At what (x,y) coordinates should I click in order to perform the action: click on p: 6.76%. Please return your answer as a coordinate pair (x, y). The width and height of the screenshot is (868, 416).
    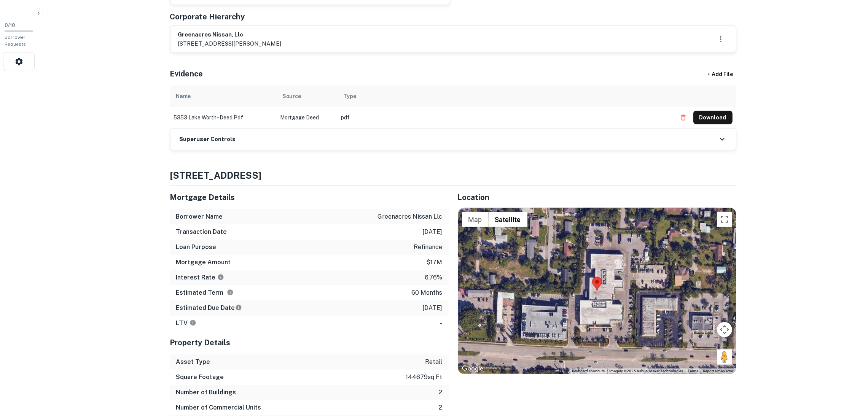
    Looking at the image, I should click on (434, 278).